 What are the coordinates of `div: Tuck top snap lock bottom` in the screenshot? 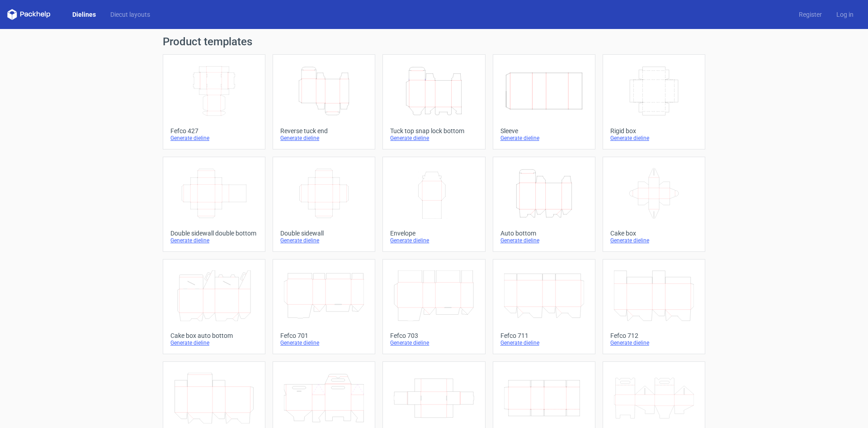 It's located at (434, 131).